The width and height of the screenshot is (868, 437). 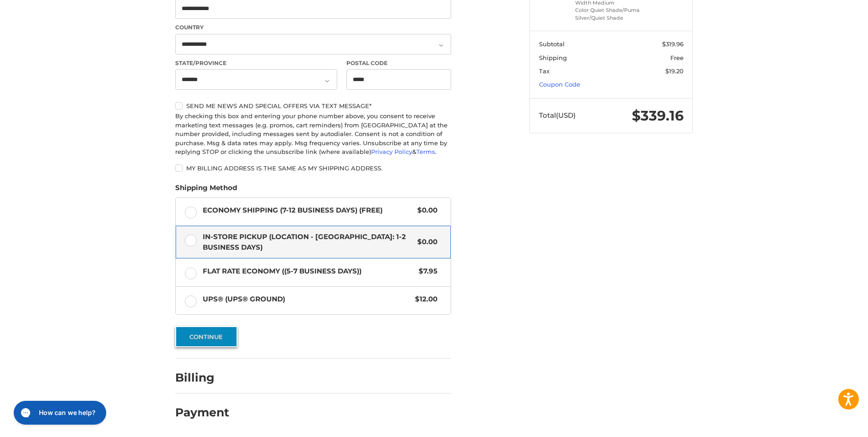 What do you see at coordinates (425, 152) in the screenshot?
I see `a: Terms` at bounding box center [425, 152].